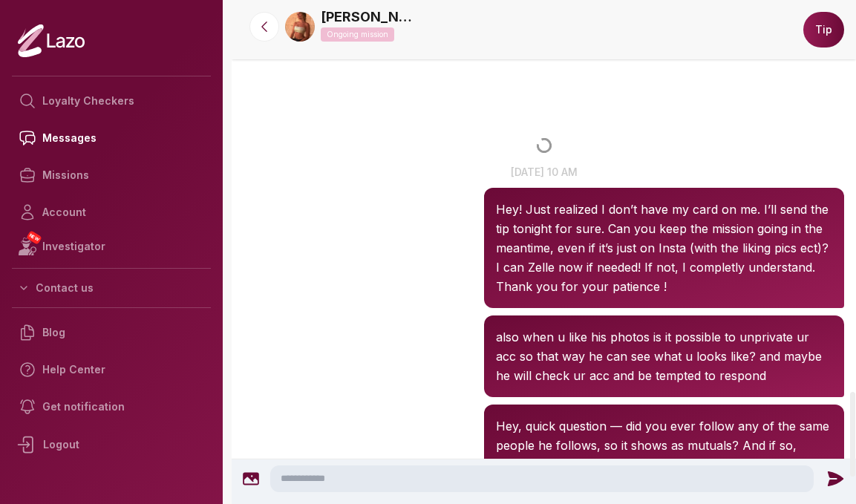  What do you see at coordinates (111, 212) in the screenshot?
I see `a: Account` at bounding box center [111, 212].